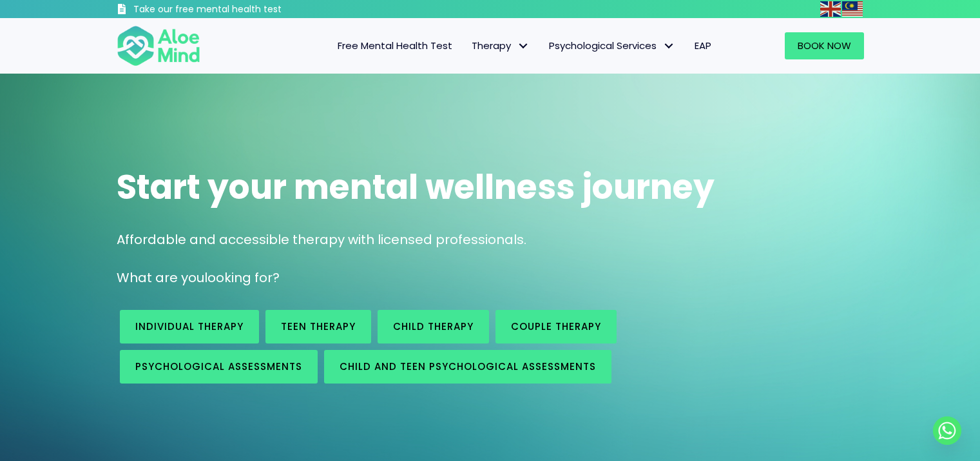 The height and width of the screenshot is (461, 980). I want to click on span: Teen Therapy, so click(318, 326).